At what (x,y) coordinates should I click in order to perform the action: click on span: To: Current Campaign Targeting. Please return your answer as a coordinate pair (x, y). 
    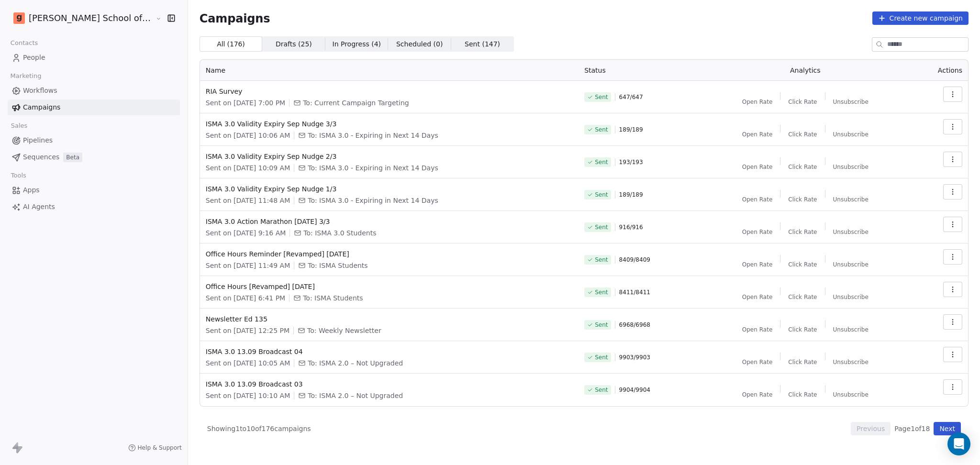
    Looking at the image, I should click on (356, 103).